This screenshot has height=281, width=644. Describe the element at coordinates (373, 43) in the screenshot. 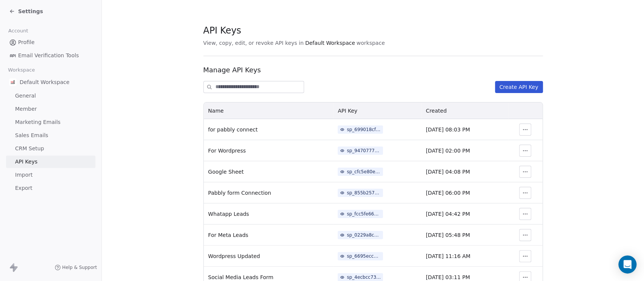

I see `span: View, copy, edit, or revoke API keys in workspace` at that location.